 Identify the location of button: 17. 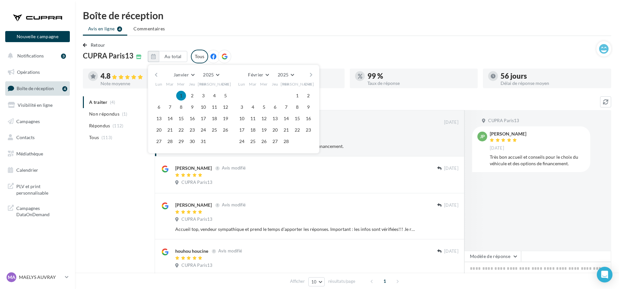
(242, 130).